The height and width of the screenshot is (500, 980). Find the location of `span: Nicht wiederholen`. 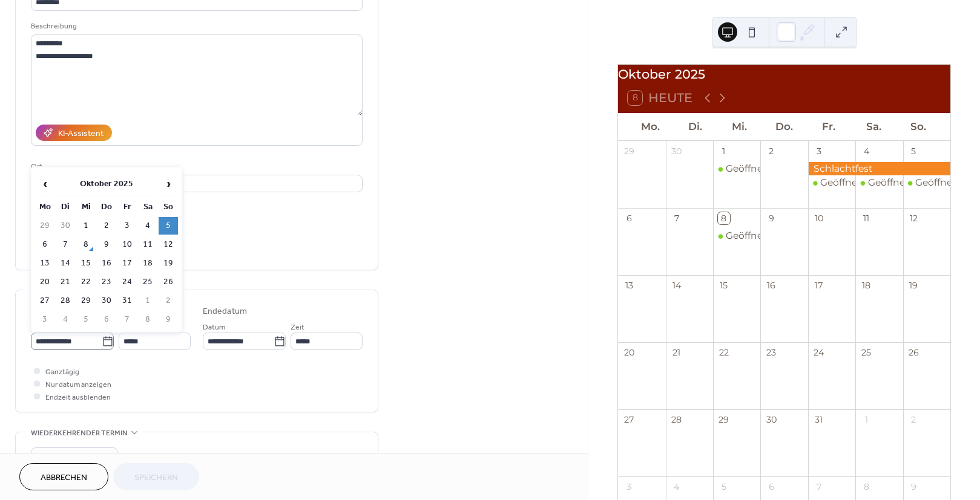

span: Nicht wiederholen is located at coordinates (66, 457).